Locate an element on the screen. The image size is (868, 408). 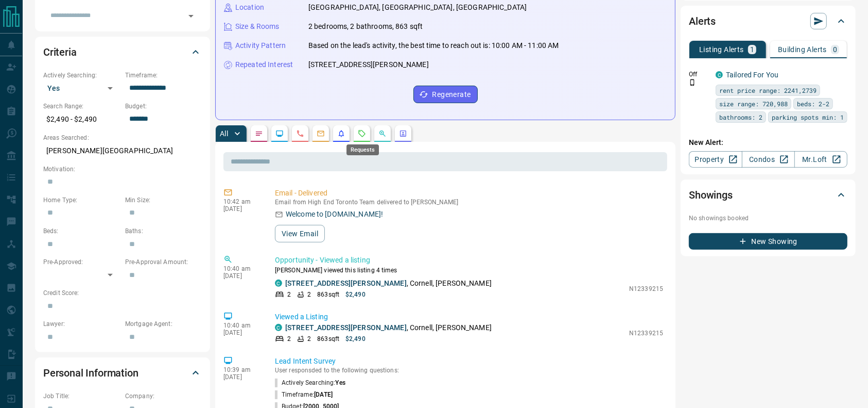
p: Areas Searched: is located at coordinates (123, 137).